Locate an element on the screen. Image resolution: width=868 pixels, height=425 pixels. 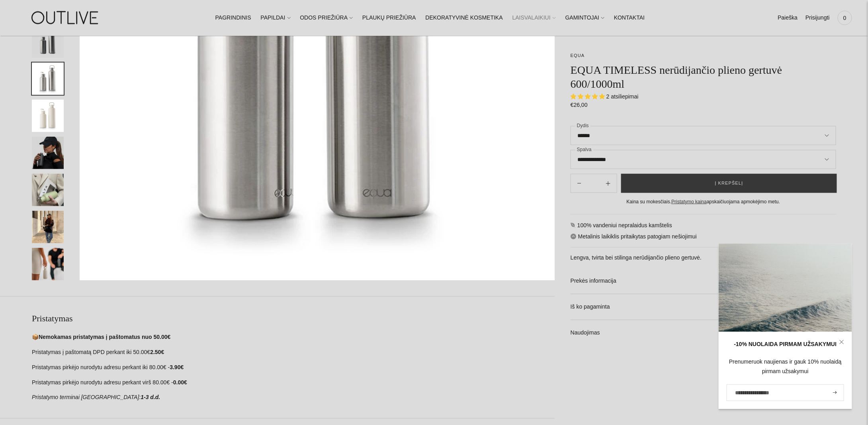
strong: 0.00€ is located at coordinates (180, 383).